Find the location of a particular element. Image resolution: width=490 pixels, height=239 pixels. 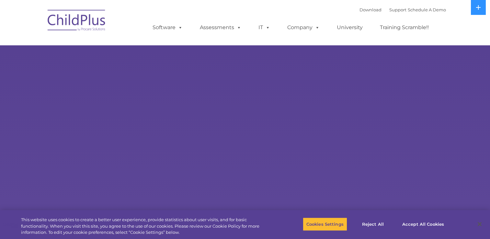

button: Accept All Cookies is located at coordinates (423, 224).